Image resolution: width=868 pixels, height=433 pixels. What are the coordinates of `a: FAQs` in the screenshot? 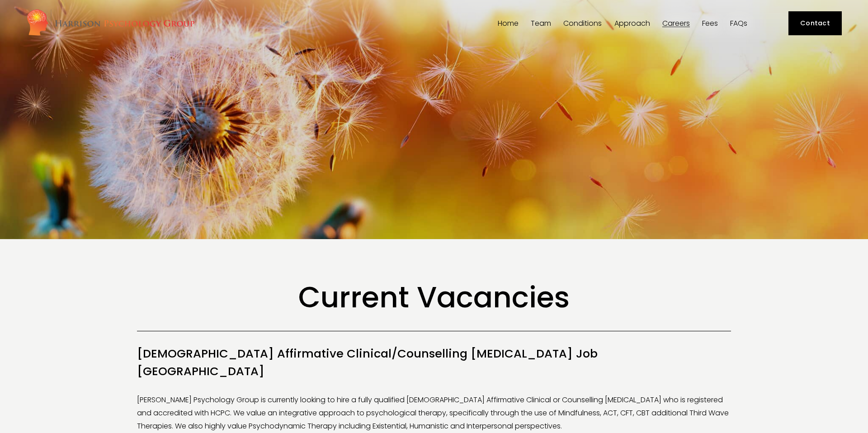 It's located at (739, 23).